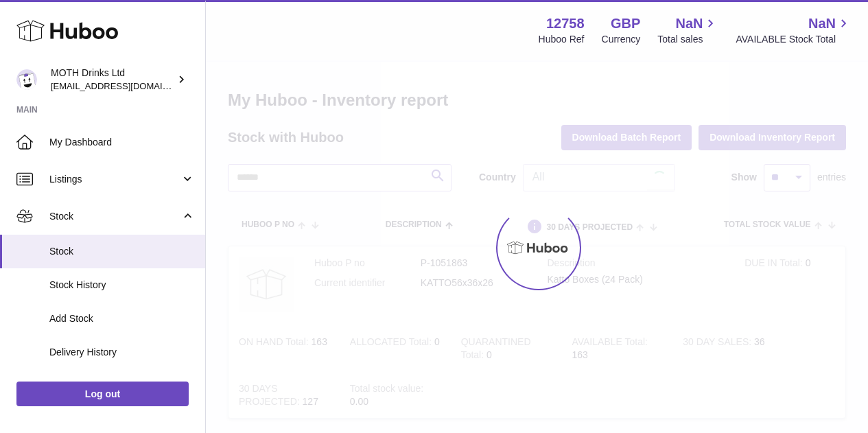 Image resolution: width=868 pixels, height=433 pixels. What do you see at coordinates (561, 39) in the screenshot?
I see `div: Huboo Ref` at bounding box center [561, 39].